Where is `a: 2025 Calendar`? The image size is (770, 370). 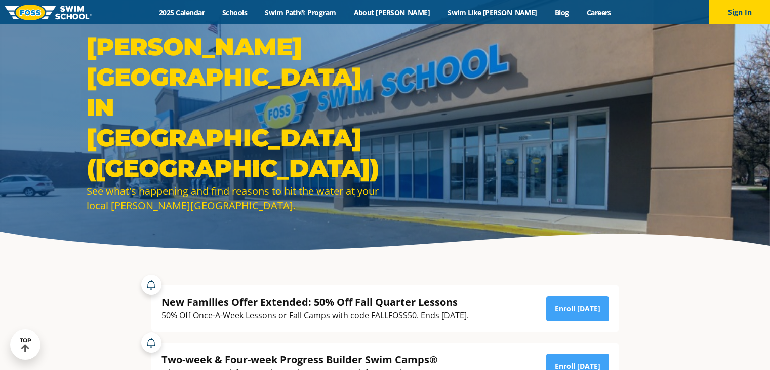
a: 2025 Calendar is located at coordinates (182, 12).